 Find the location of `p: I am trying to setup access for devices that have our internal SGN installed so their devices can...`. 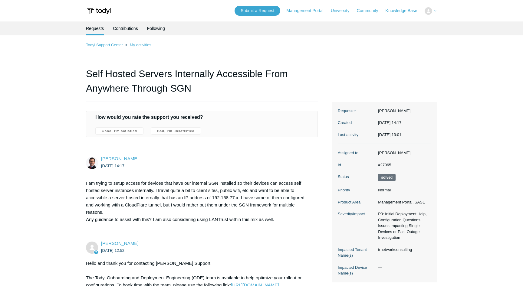

p: I am trying to setup access for devices that have our internal SGN installed so their devices can... is located at coordinates (199, 201).